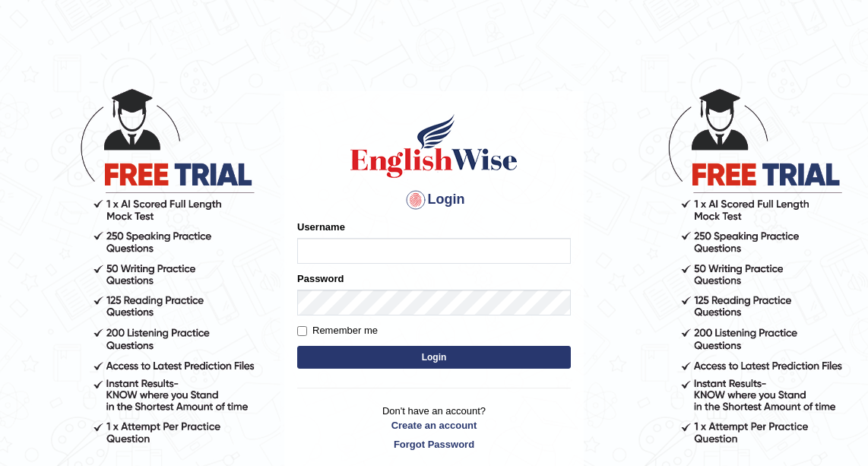 This screenshot has width=868, height=466. I want to click on label: Username, so click(321, 226).